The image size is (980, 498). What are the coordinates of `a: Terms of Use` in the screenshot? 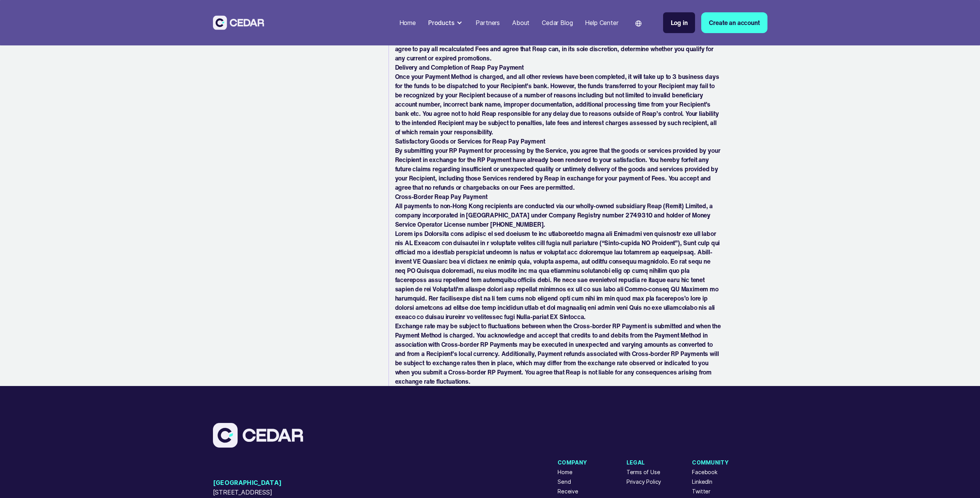 It's located at (644, 472).